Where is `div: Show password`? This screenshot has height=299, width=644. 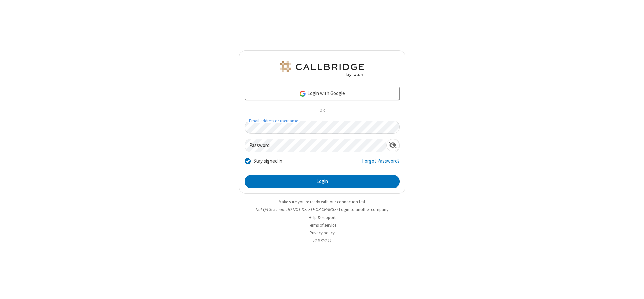 div: Show password is located at coordinates (393, 145).